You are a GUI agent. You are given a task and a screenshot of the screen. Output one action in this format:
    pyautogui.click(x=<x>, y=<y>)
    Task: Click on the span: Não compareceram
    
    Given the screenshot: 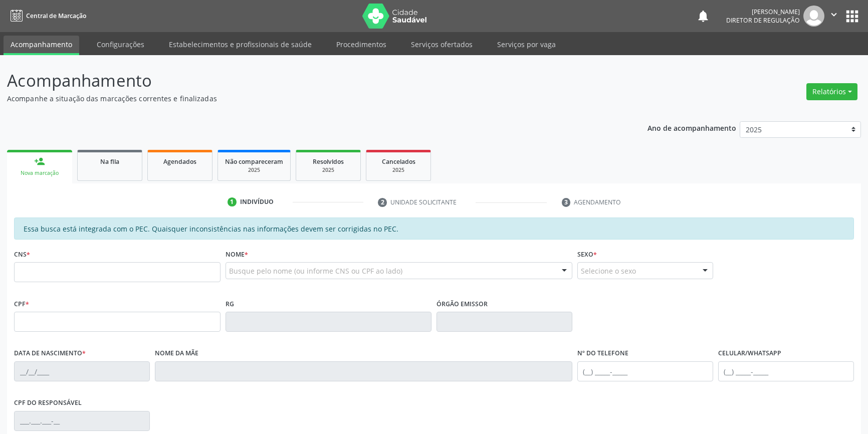 What is the action you would take?
    pyautogui.click(x=254, y=161)
    